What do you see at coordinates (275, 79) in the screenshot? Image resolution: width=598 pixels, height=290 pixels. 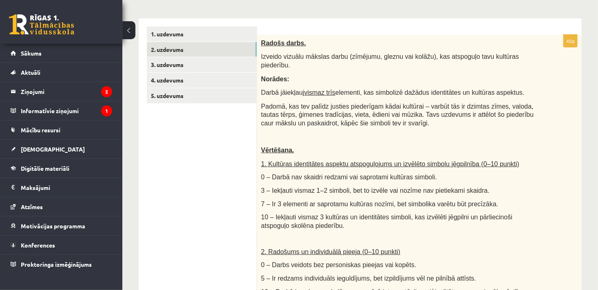 I see `span: Norādes:` at bounding box center [275, 79].